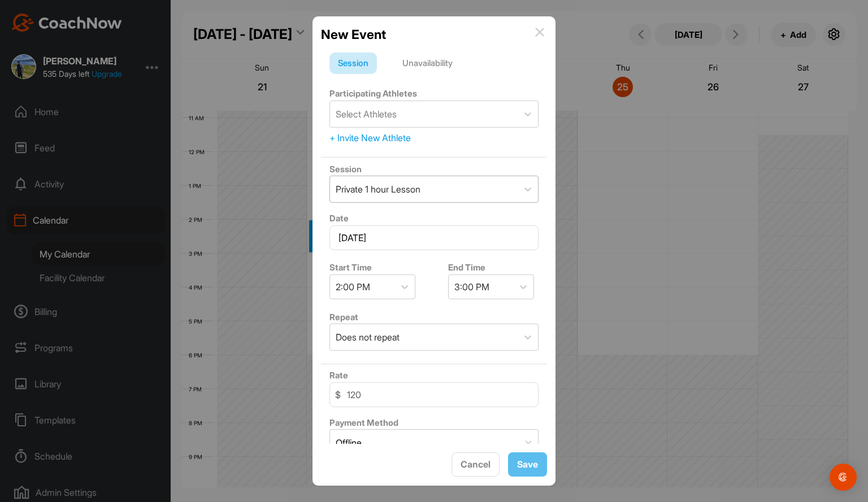  Describe the element at coordinates (366, 114) in the screenshot. I see `div: Select Athletes` at that location.